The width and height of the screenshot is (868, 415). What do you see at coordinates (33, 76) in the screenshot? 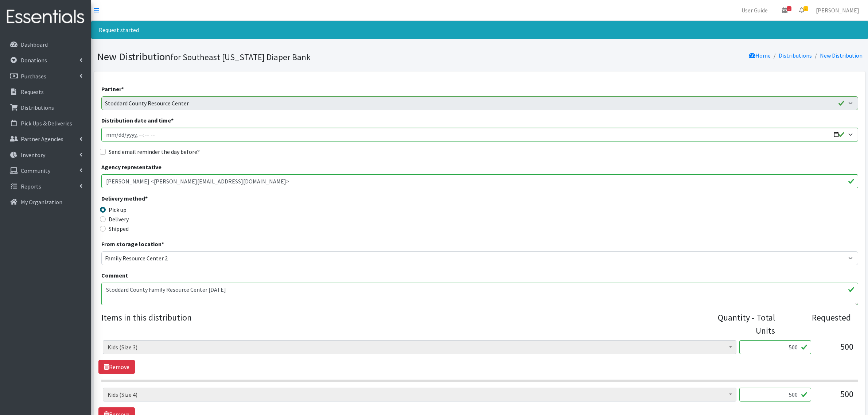
I see `p: Purchases` at bounding box center [33, 76].